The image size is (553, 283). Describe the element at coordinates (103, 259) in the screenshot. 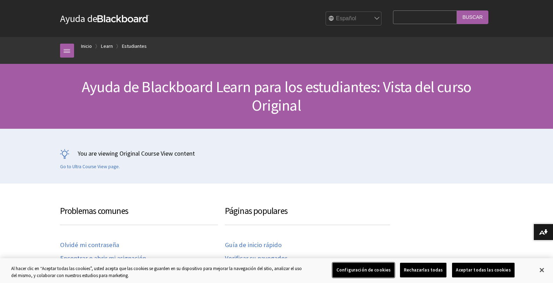

I see `a: Encontrar o abrir mi asignación` at that location.